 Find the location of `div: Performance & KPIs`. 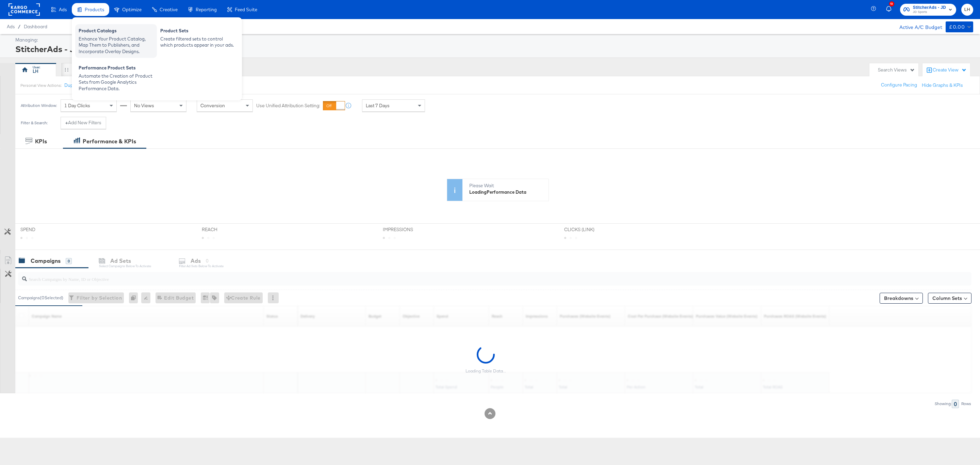

div: Performance & KPIs is located at coordinates (109, 141).